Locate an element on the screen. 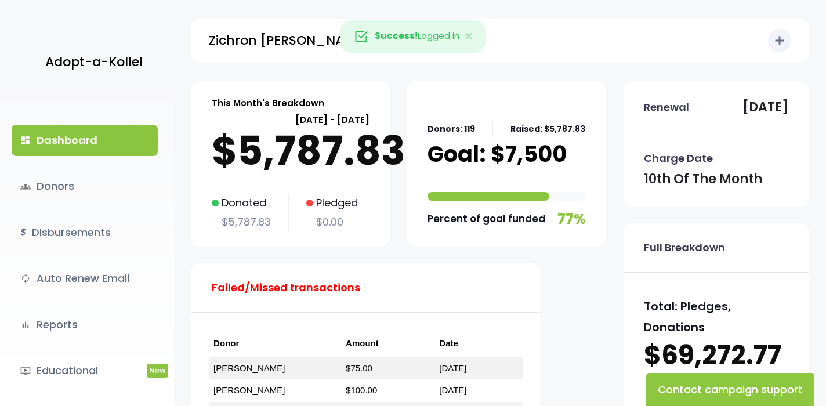 The width and height of the screenshot is (826, 406). p: Pledged is located at coordinates (332, 203).